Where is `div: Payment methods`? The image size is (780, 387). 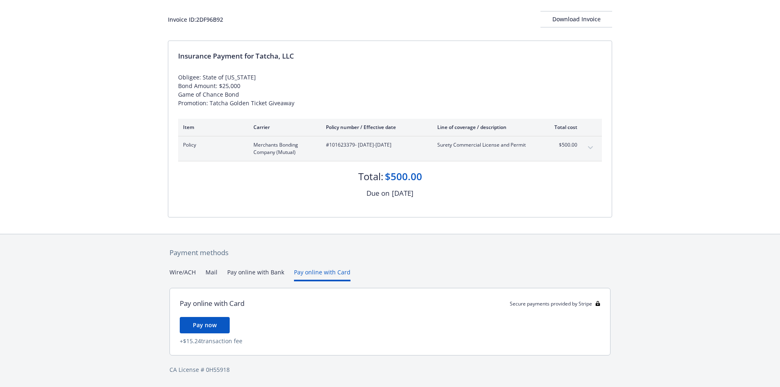
div: Payment methods is located at coordinates (390, 253).